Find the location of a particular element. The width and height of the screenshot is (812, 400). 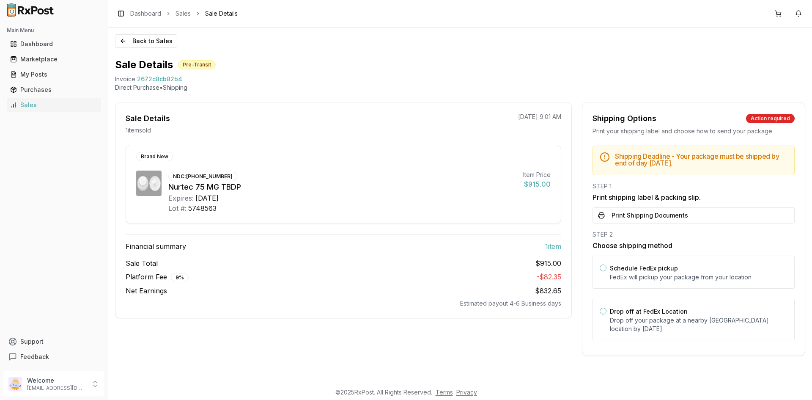

div: Dashboard is located at coordinates (54, 44).